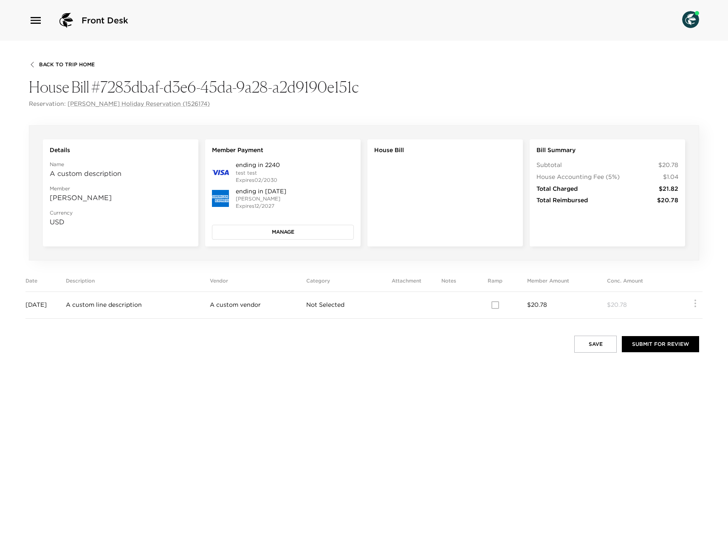 Image resolution: width=728 pixels, height=560 pixels. Describe the element at coordinates (121, 189) in the screenshot. I see `span: Member` at that location.